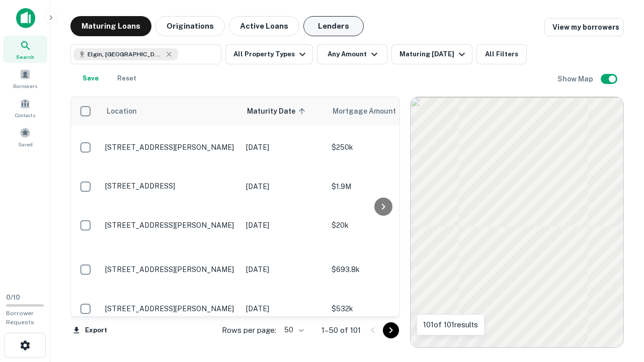  What do you see at coordinates (382, 225) in the screenshot?
I see `p: $20k` at bounding box center [382, 225].